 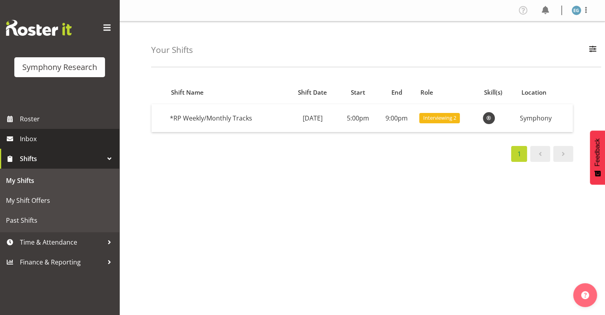 I want to click on button: Feedback - Show survey, so click(x=597, y=158).